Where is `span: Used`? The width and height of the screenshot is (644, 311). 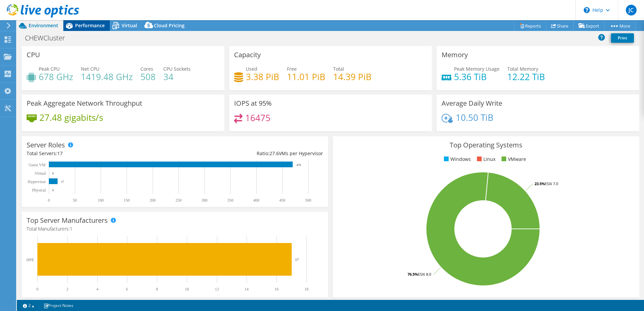
span: Used is located at coordinates (252, 69).